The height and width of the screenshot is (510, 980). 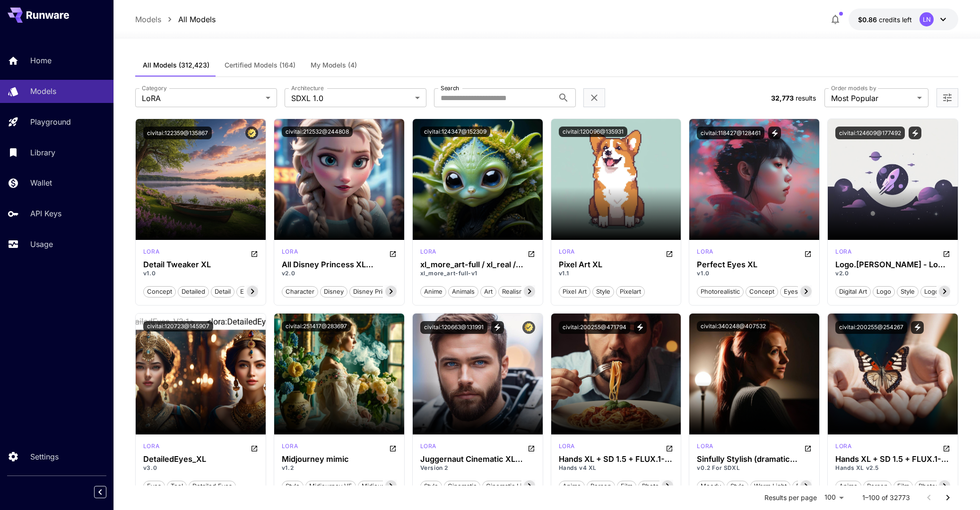 What do you see at coordinates (872, 99) in the screenshot?
I see `span: Most Popular` at bounding box center [872, 99].